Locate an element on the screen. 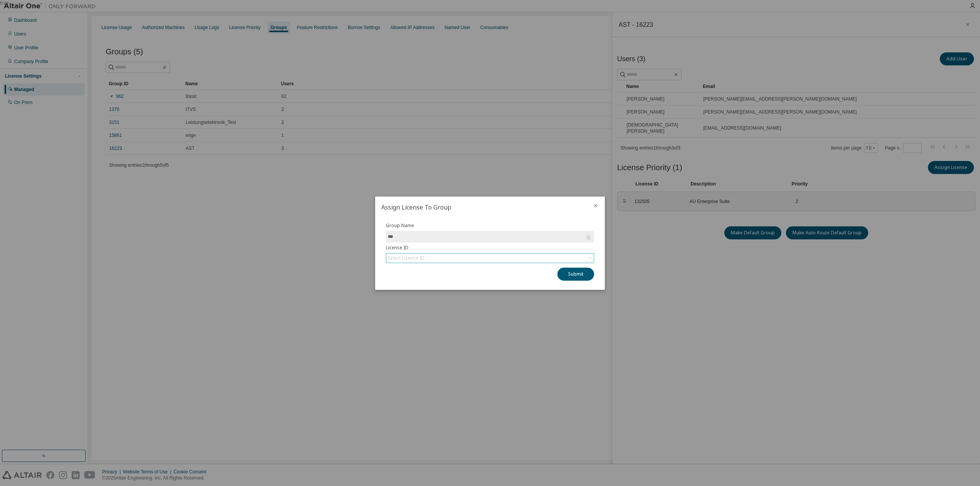 The height and width of the screenshot is (486, 980). button: close is located at coordinates (596, 206).